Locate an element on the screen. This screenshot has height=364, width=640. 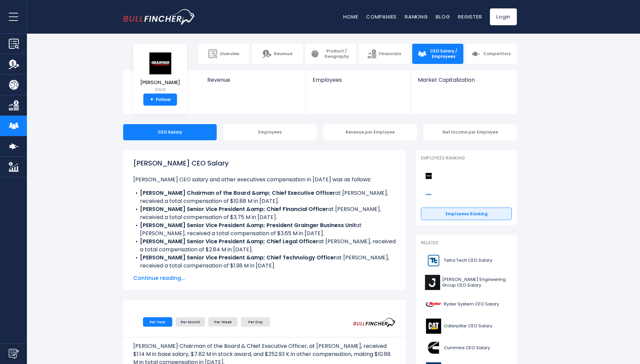
li: Per Day is located at coordinates (255, 322).